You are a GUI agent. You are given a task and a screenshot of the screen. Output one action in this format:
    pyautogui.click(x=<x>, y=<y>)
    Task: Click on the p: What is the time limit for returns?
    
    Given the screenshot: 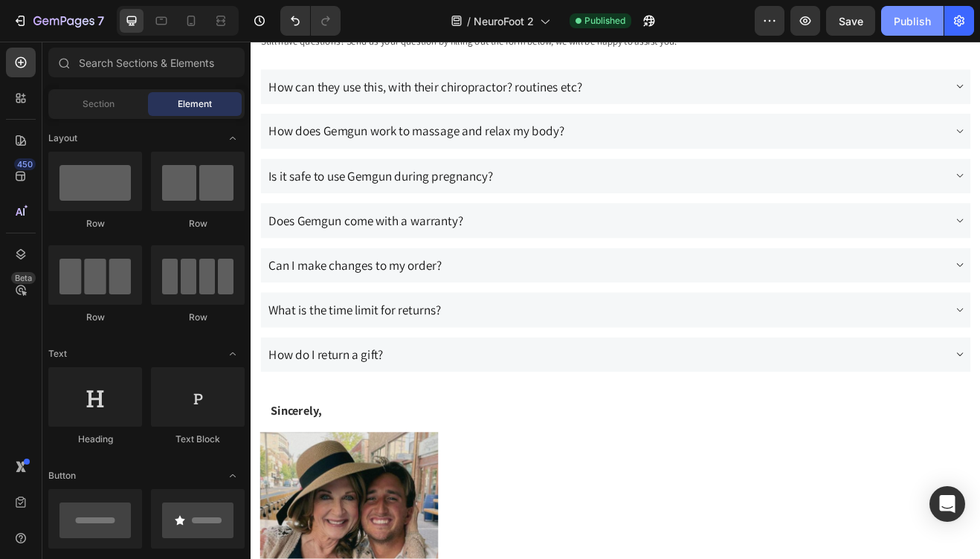 What is the action you would take?
    pyautogui.click(x=127, y=329)
    